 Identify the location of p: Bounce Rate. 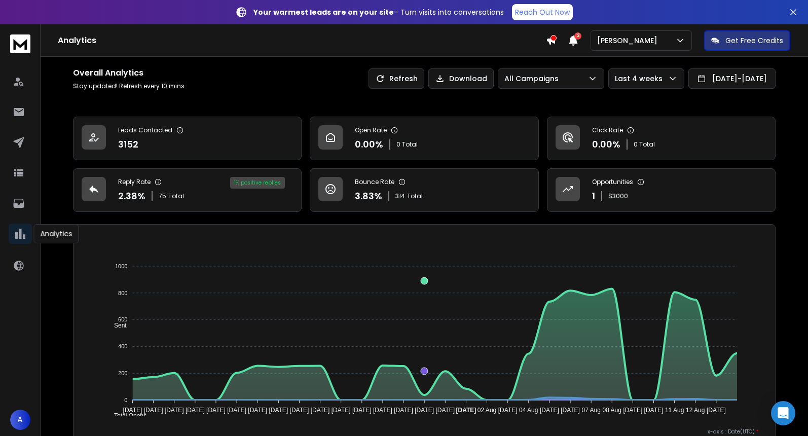
(375, 182).